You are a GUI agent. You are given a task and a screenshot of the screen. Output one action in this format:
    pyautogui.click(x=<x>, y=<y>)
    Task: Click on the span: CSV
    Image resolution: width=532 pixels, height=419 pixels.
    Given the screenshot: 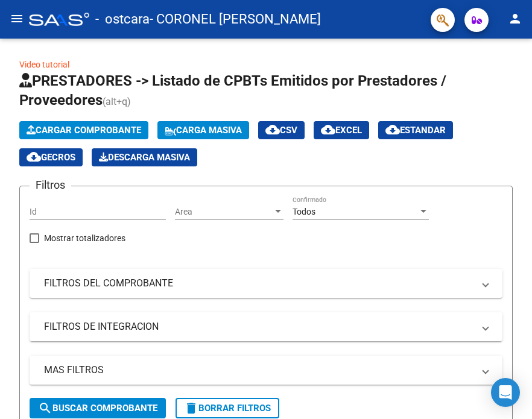 What is the action you would take?
    pyautogui.click(x=281, y=130)
    